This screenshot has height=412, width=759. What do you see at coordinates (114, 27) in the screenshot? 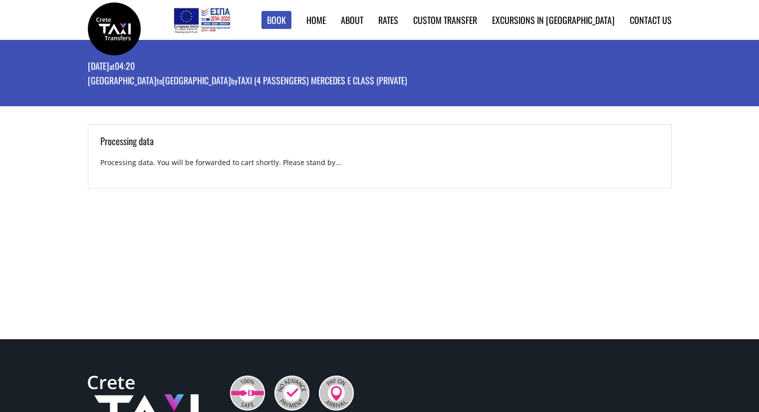
I see `a: Crete Taxi Transfers | Booking page | Crete Taxi Transfers` at bounding box center [114, 27].